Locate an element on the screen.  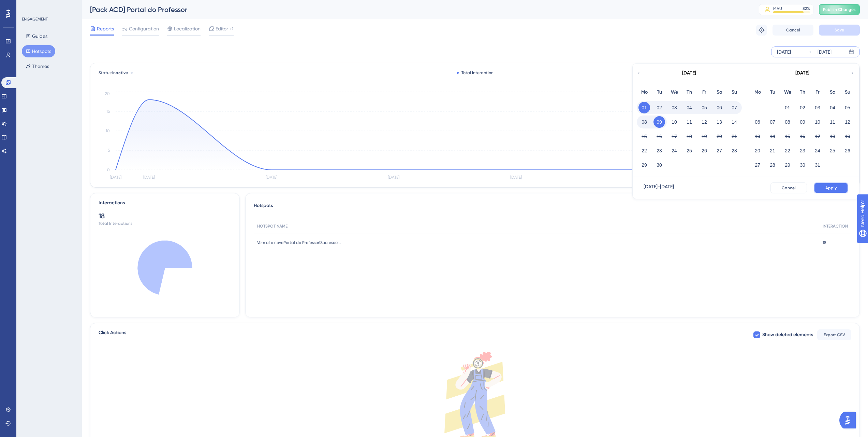
button: 24 is located at coordinates (817, 151).